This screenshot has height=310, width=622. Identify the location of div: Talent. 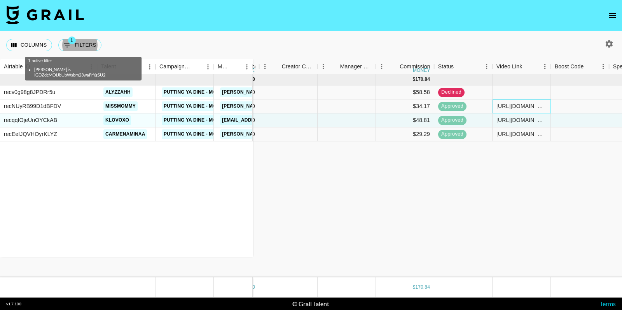
(126, 66).